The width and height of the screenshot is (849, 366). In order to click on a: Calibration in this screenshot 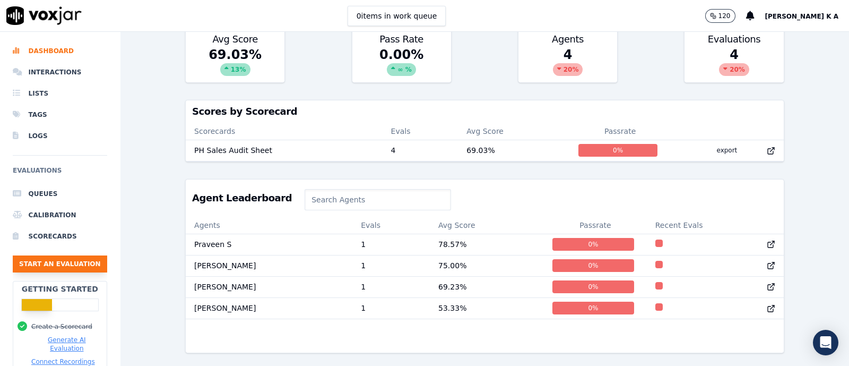, I will do `click(60, 215)`.